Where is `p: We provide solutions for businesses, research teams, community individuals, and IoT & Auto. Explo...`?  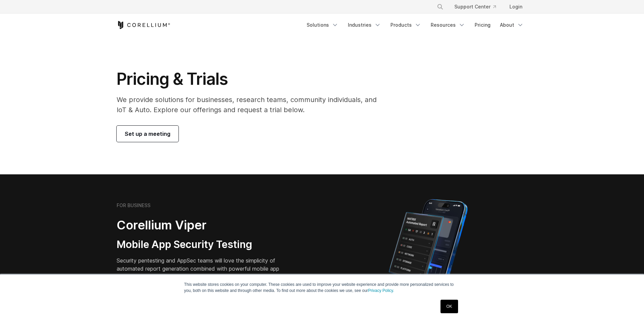
p: We provide solutions for businesses, research teams, community individuals, and IoT & Auto. Explo... is located at coordinates (251, 105).